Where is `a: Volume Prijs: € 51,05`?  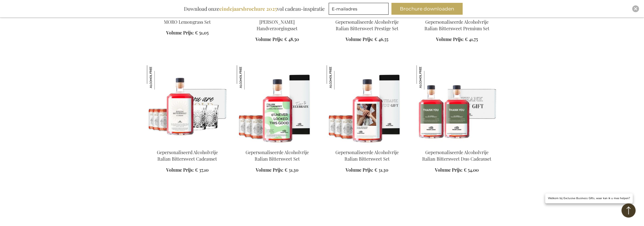 a: Volume Prijs: € 51,05 is located at coordinates (188, 33).